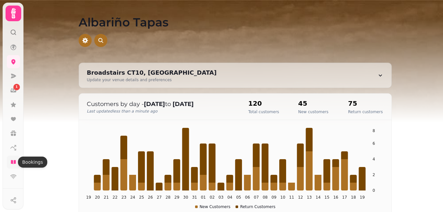 The image size is (443, 212). I want to click on tspan: 4, so click(374, 159).